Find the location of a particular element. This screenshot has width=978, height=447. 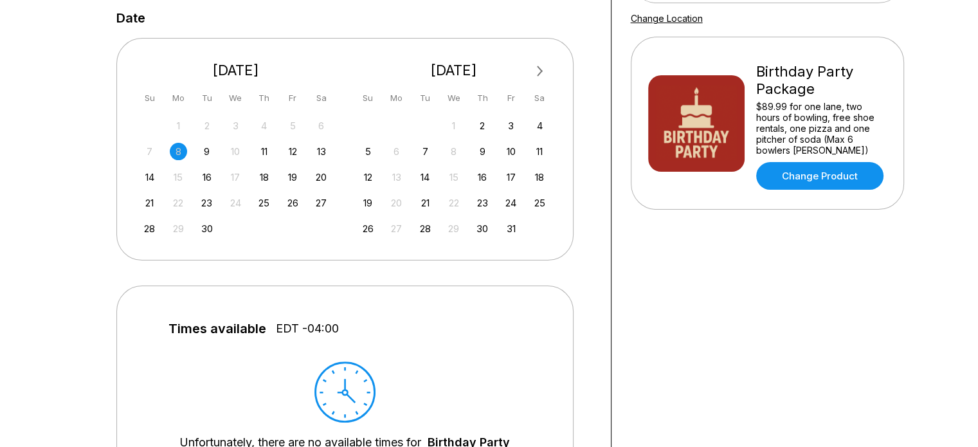

div: Not available Wednesday, October 8th, 2025 is located at coordinates (453, 151).